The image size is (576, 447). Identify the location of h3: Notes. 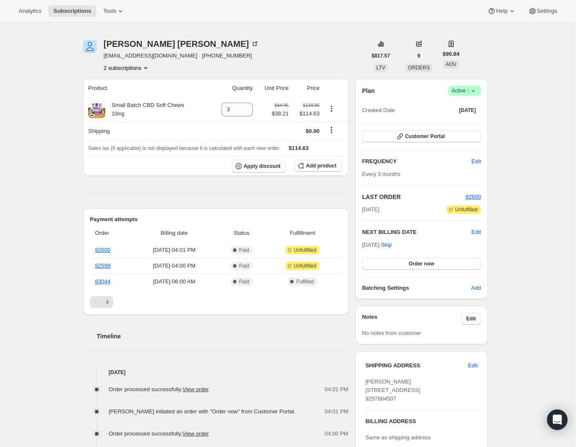
(412, 319).